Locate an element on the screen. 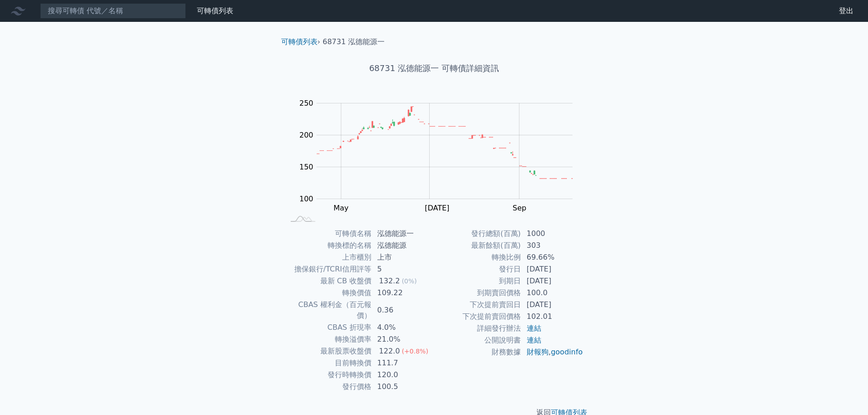 The height and width of the screenshot is (415, 868). td: 擔保銀行/TCRI信用評等 is located at coordinates (328, 269).